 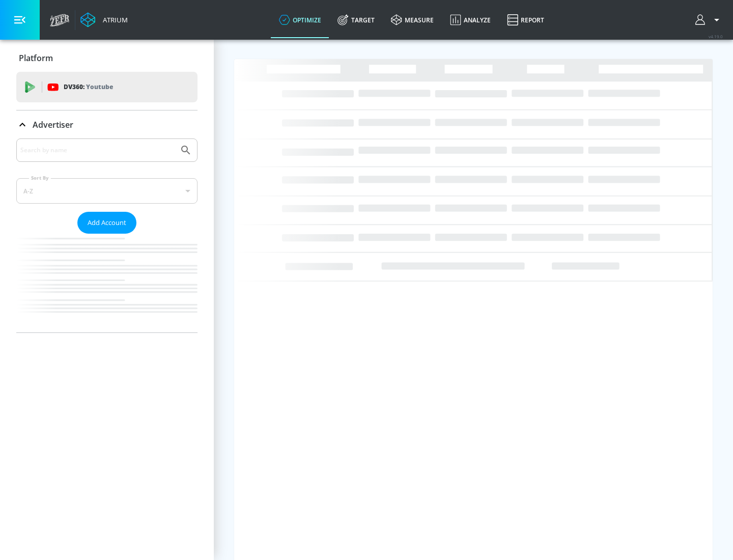 I want to click on div: DV360: Youtube, so click(x=107, y=87).